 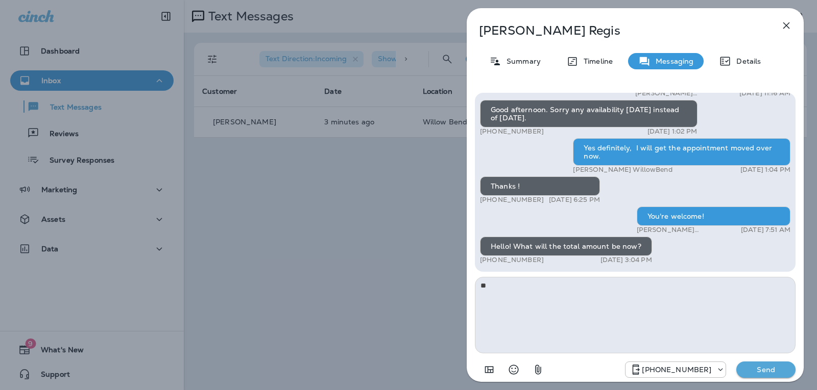 What do you see at coordinates (672, 61) in the screenshot?
I see `p: Messaging` at bounding box center [672, 61].